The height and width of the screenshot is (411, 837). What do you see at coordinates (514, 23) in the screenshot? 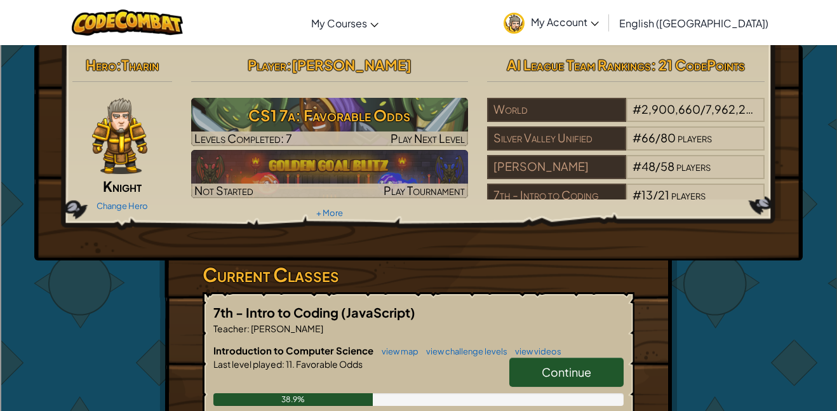
I see `img: avatar` at bounding box center [514, 23].